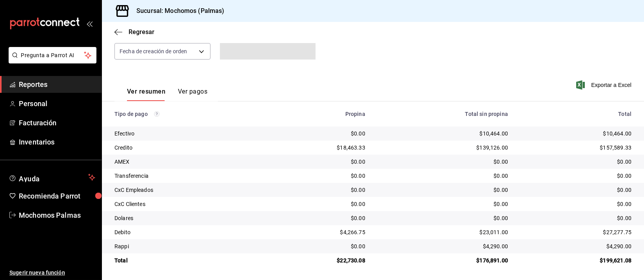 The height and width of the screenshot is (280, 644). Describe the element at coordinates (319, 260) in the screenshot. I see `div: $22,730.08` at that location.